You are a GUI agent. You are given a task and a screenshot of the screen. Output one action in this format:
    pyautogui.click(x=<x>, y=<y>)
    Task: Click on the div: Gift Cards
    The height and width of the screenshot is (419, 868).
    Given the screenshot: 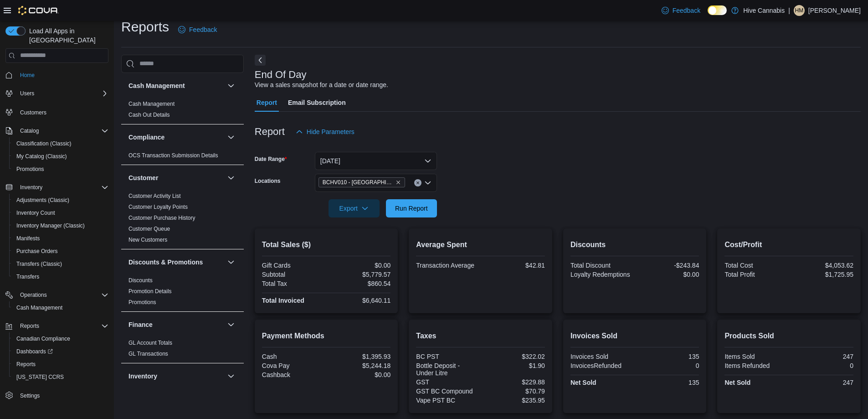 What is the action you would take?
    pyautogui.click(x=293, y=265)
    